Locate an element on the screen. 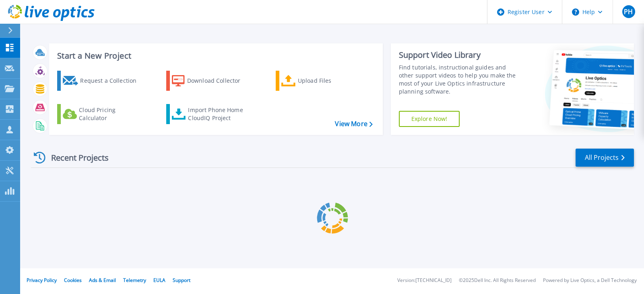 The image size is (644, 294). a: All Projects is located at coordinates (605, 158).